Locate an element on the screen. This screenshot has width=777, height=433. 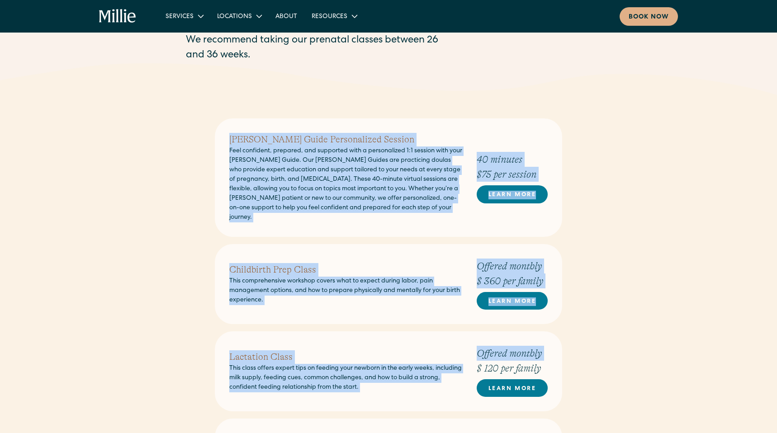
div: $ 120 per family is located at coordinates (512, 368).